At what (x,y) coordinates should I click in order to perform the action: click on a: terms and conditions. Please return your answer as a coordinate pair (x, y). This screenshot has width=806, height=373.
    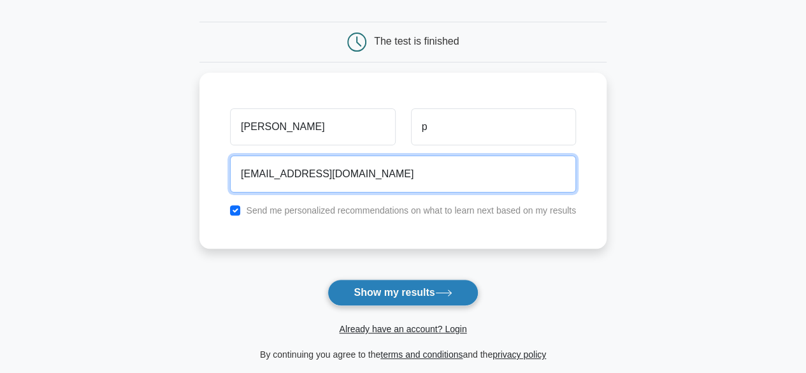
    Looking at the image, I should click on (421, 354).